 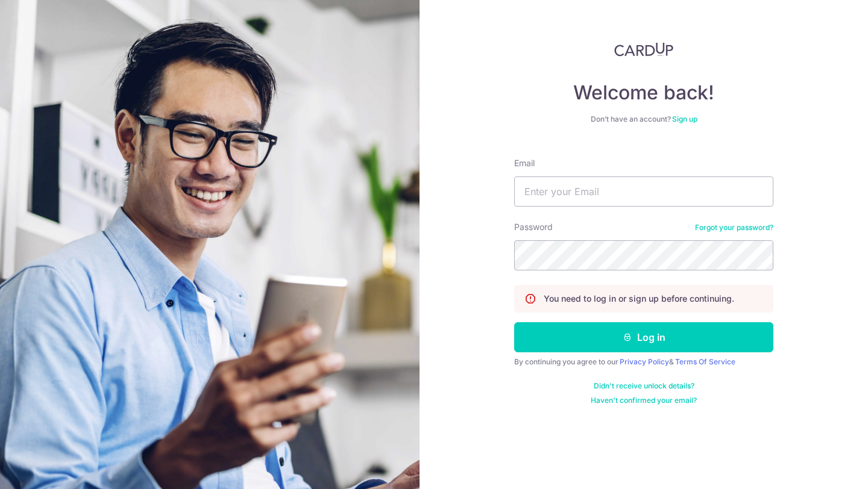 What do you see at coordinates (643, 337) in the screenshot?
I see `button: Log in` at bounding box center [643, 337].